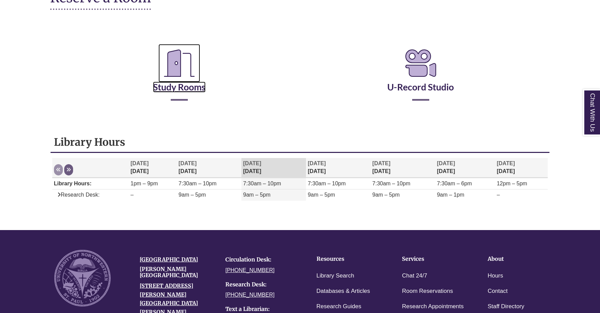  Describe the element at coordinates (349, 259) in the screenshot. I see `h4: Resources` at that location.